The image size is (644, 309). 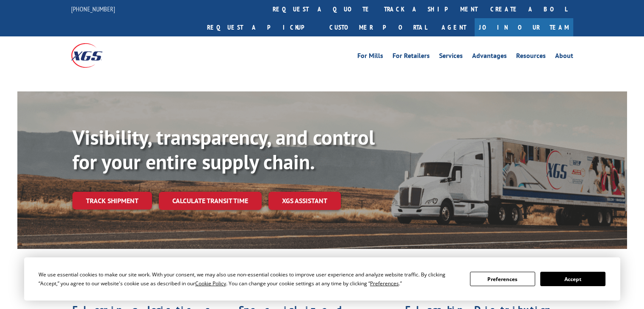 What do you see at coordinates (451, 57) in the screenshot?
I see `a: Services` at bounding box center [451, 57].